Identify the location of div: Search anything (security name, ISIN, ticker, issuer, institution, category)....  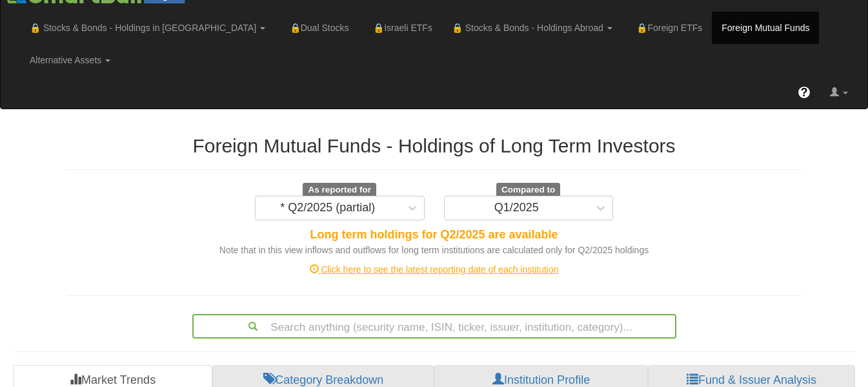
(434, 326).